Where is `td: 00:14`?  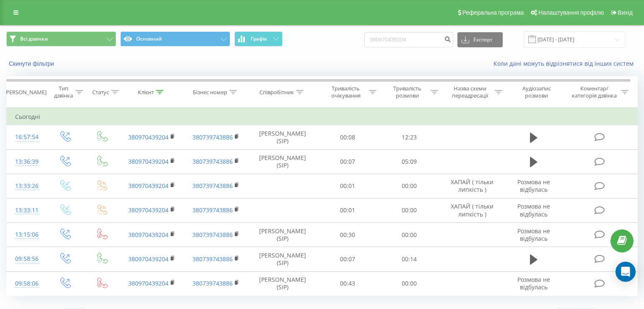
td: 00:14 is located at coordinates (409, 259).